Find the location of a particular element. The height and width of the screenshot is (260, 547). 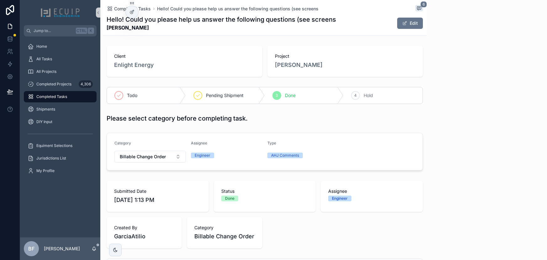

span: All Projects is located at coordinates (46, 72).